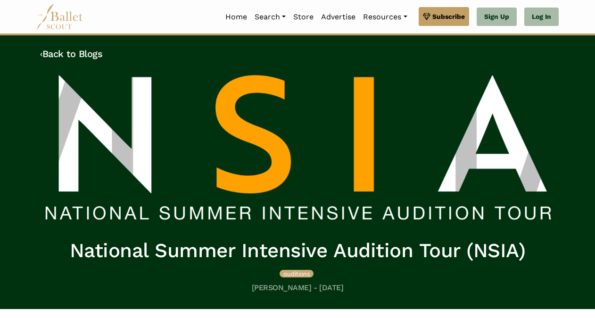 Image resolution: width=595 pixels, height=318 pixels. Describe the element at coordinates (296, 273) in the screenshot. I see `a: auditions` at that location.